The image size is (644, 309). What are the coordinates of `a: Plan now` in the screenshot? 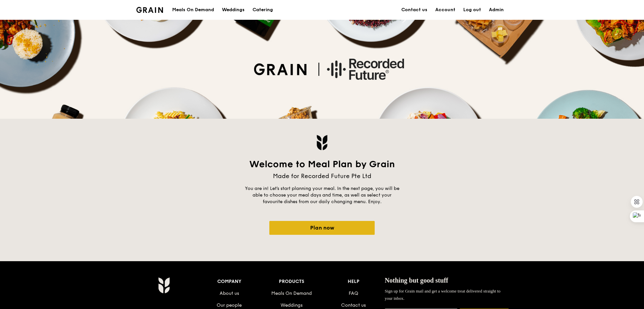 It's located at (322, 228).